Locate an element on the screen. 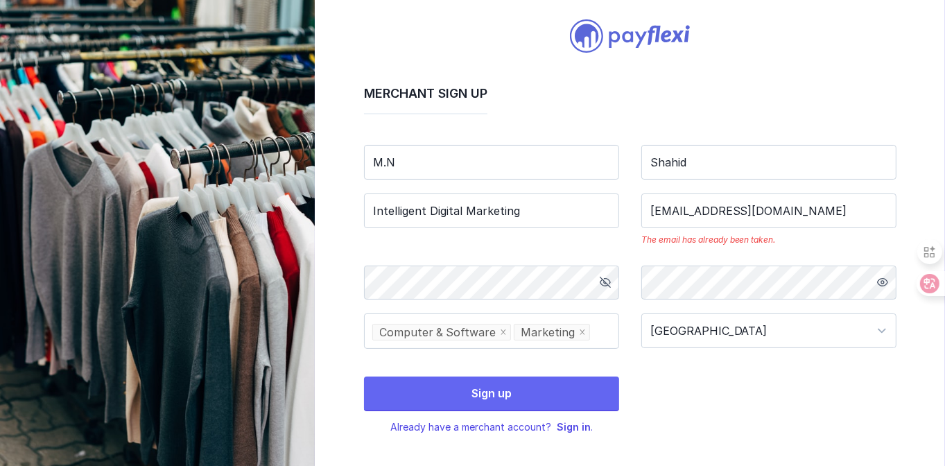 The image size is (945, 466). li: Computer & Software is located at coordinates (442, 332).